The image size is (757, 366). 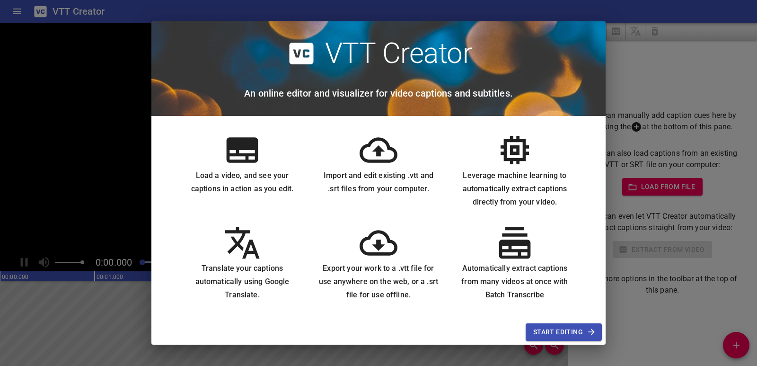 I want to click on h6: Translate your captions automatically using Google Translate., so click(x=242, y=282).